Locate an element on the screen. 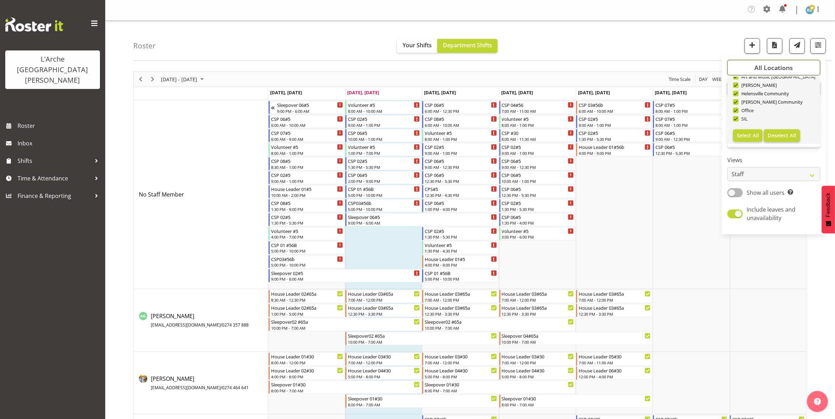 Image resolution: width=835 pixels, height=419 pixels. div: House Leader 02#30 is located at coordinates (307, 371).